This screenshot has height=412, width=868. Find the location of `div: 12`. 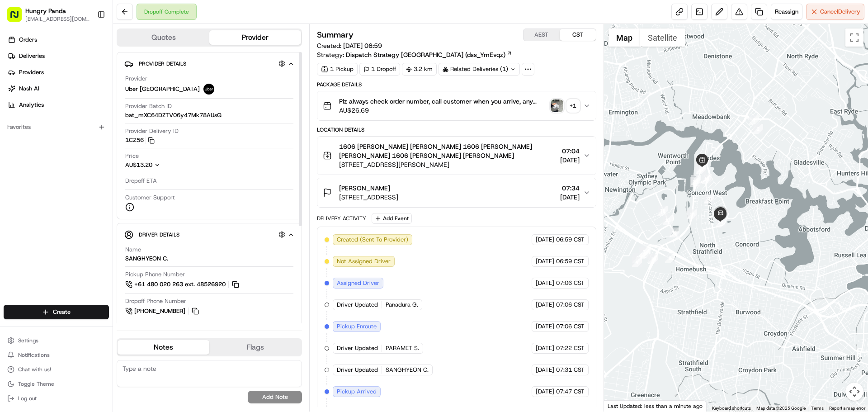

div: 12 is located at coordinates (663, 211).